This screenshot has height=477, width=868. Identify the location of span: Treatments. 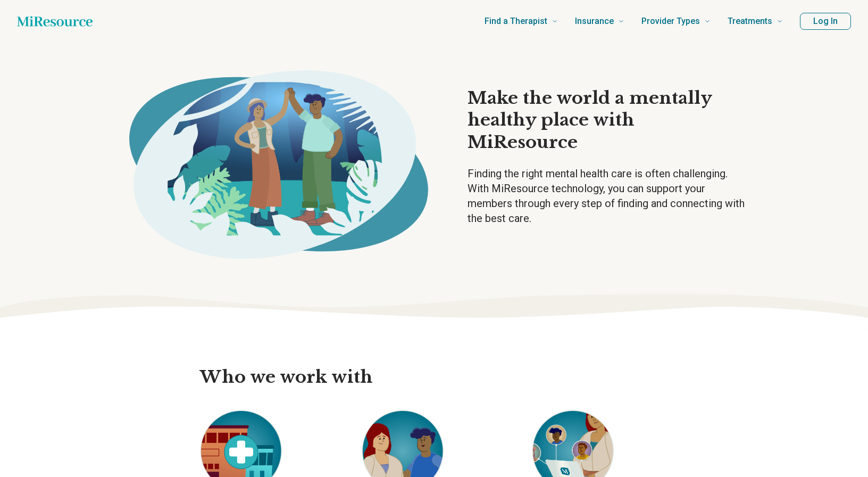
(750, 22).